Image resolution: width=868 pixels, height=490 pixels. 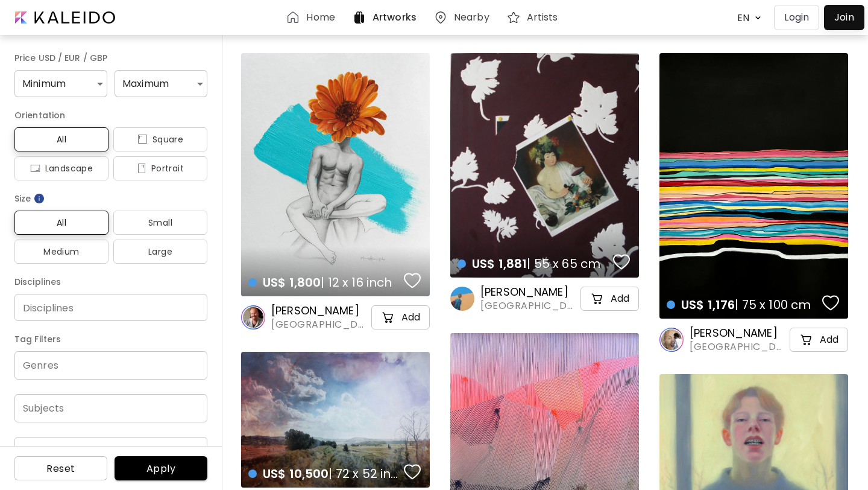 I want to click on span: Square, so click(x=161, y=139).